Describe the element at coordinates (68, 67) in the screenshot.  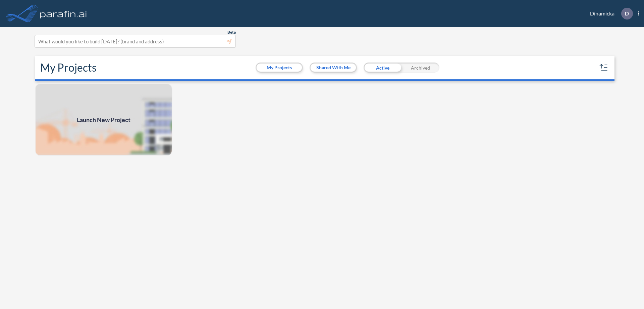
I see `h2: My Projects` at that location.